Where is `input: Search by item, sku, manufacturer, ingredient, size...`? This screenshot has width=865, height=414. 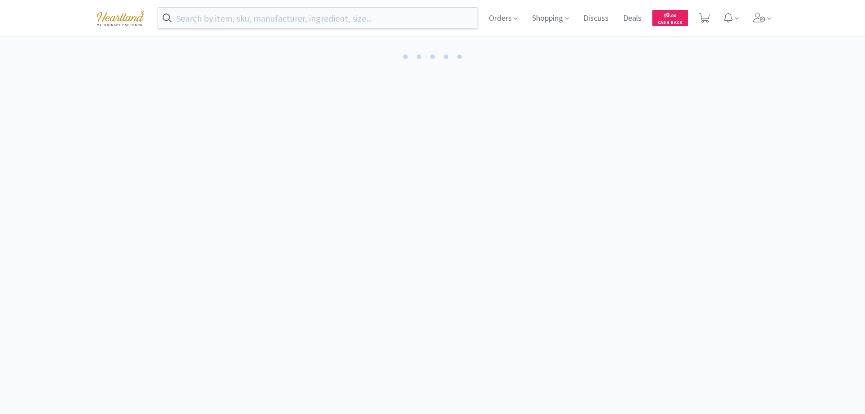
input: Search by item, sku, manufacturer, ingredient, size... is located at coordinates (318, 18).